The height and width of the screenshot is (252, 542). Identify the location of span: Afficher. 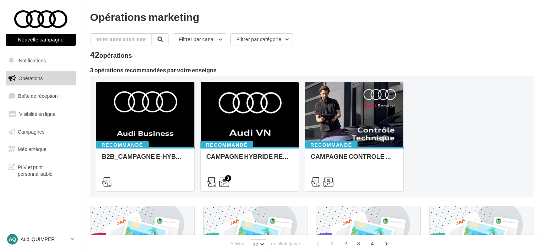
(238, 244).